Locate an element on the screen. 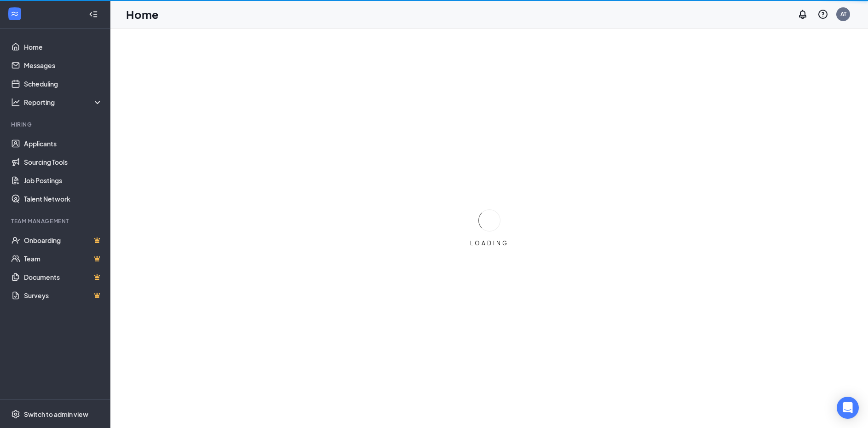  div: Hiring is located at coordinates (56, 124).